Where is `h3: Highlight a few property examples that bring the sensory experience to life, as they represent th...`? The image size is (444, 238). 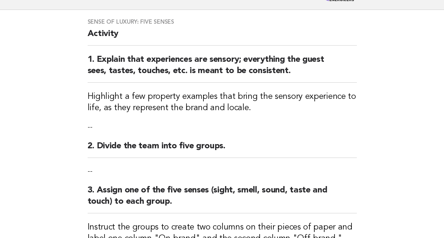 h3: Highlight a few property examples that bring the sensory experience to life, as they represent th... is located at coordinates (222, 102).